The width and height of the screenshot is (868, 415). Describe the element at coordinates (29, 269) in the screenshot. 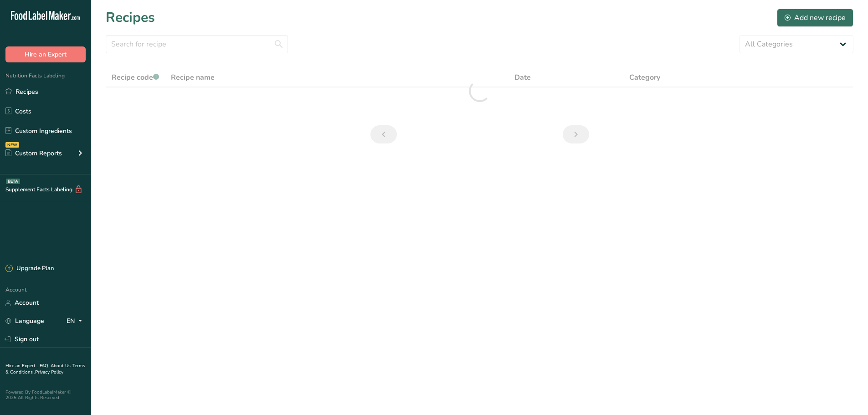

I see `div: Upgrade Plan` at that location.